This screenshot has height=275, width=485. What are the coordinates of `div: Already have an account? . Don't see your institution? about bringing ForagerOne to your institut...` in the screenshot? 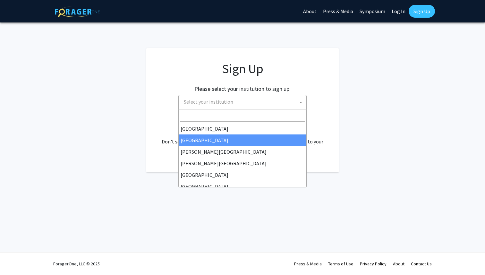 It's located at (243, 138).